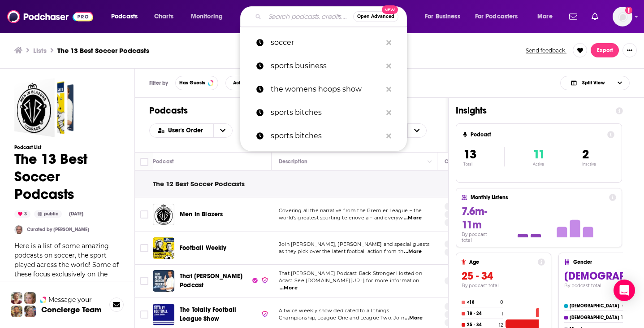  What do you see at coordinates (482, 325) in the screenshot?
I see `h4: 25 - 34` at bounding box center [482, 325].